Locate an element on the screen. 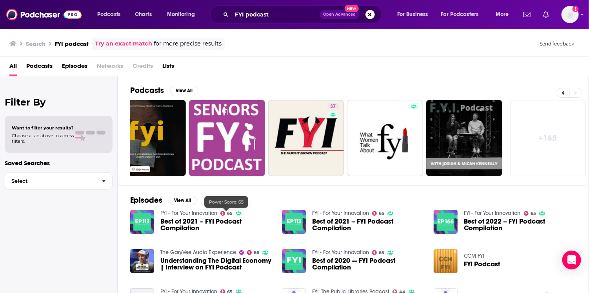 This screenshot has width=589, height=293. span: Charts is located at coordinates (143, 15).